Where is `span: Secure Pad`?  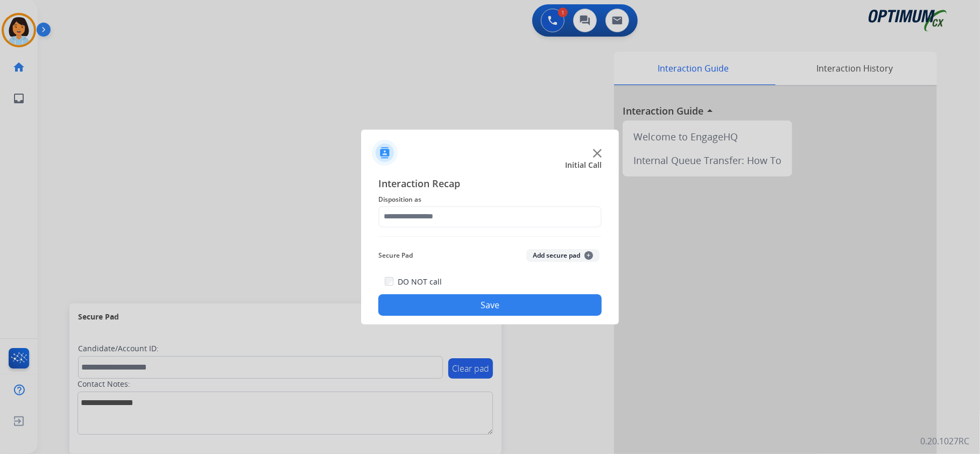
span: Secure Pad is located at coordinates (396, 256).